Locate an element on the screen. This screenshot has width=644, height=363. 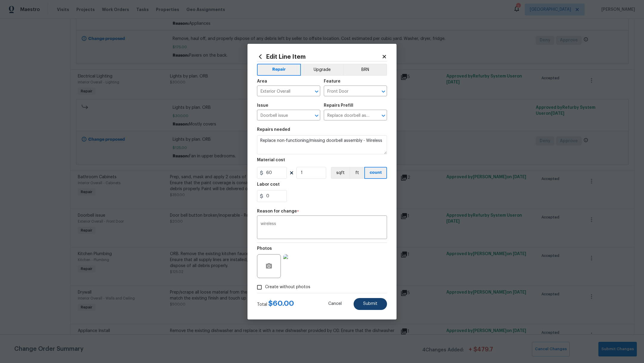
button: ft is located at coordinates (357, 173).